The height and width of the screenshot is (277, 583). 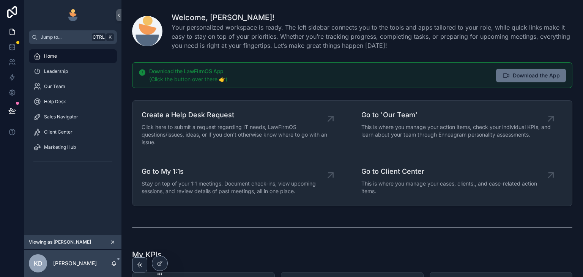 What do you see at coordinates (55, 102) in the screenshot?
I see `span: Help Desk` at bounding box center [55, 102].